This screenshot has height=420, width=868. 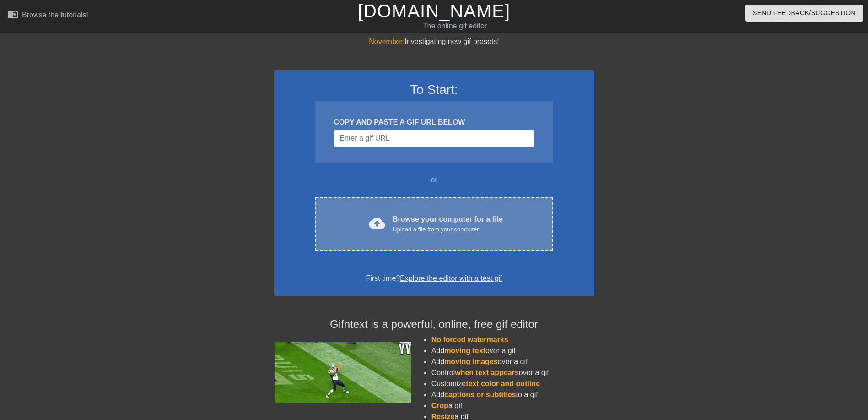 I want to click on span: captions or subtitles, so click(x=480, y=394).